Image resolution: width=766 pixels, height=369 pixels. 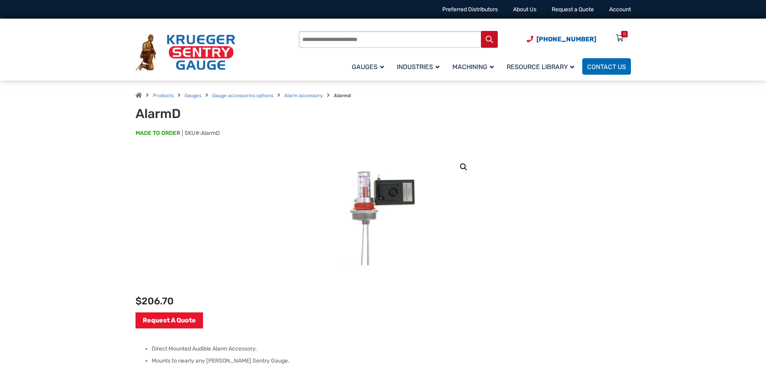 I want to click on span: Contact Us, so click(x=606, y=67).